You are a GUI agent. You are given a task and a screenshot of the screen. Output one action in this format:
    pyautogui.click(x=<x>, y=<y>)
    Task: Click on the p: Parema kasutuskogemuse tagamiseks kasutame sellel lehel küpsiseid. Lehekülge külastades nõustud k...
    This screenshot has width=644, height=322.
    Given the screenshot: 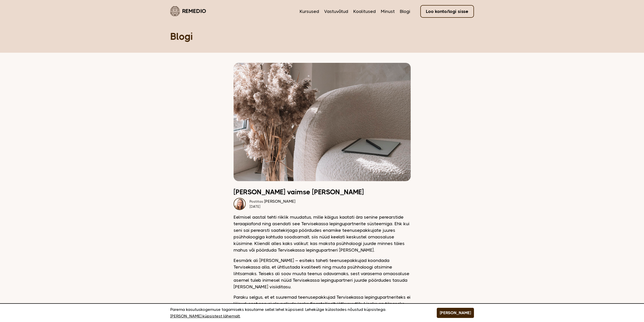 What is the action you would take?
    pyautogui.click(x=297, y=313)
    